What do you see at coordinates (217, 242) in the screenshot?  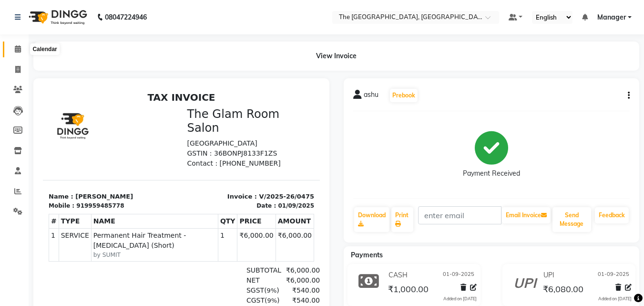 I see `div: Paid` at bounding box center [217, 242].